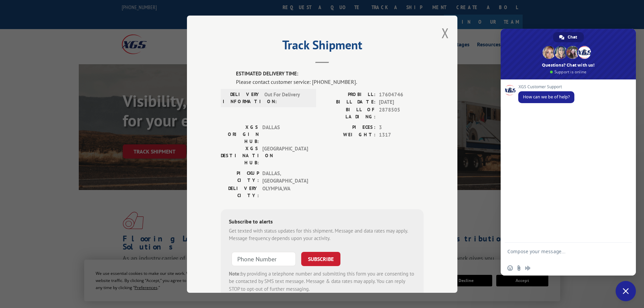  I want to click on div: Get texted with status updates for this shipment. Message and data rates may apply. Message frequ..., so click(322, 234).